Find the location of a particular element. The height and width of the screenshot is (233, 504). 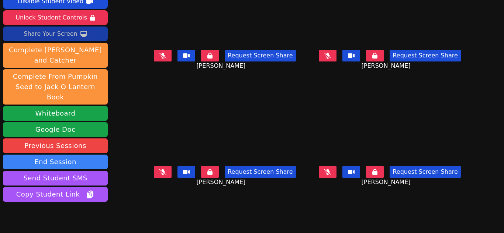

div: Unlock Student Controls is located at coordinates (51, 18).